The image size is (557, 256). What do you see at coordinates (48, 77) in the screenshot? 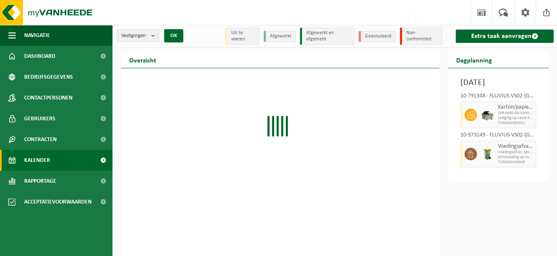
I see `span: Bedrijfsgegevens` at bounding box center [48, 77].